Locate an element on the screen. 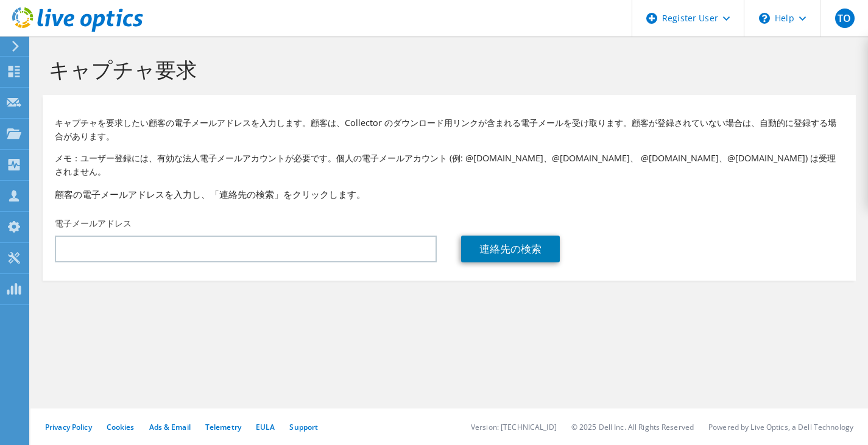 This screenshot has height=445, width=868. p: キャプチャを要求したい顧客の電子メールアドレスを入力します。顧客は、Collector のダウンロード用リンクが含まれる電子メールを受け取ります。顧客が登録されていない場合は、自動的に登録する場... is located at coordinates (449, 130).